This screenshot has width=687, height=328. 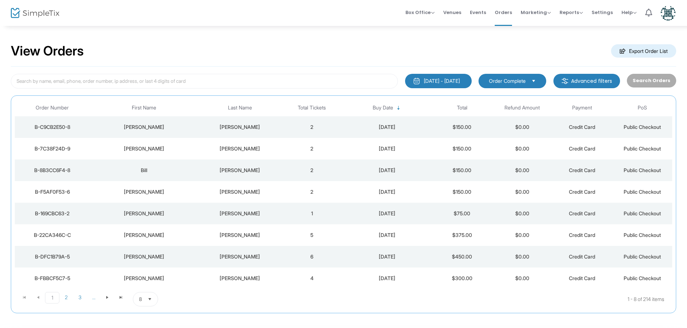 I want to click on span: PoS, so click(x=642, y=108).